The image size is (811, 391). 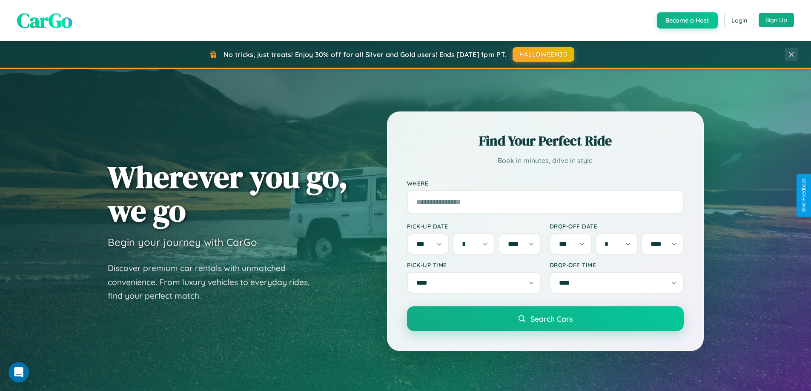 What do you see at coordinates (474, 226) in the screenshot?
I see `label: Pick-up Date` at bounding box center [474, 226].